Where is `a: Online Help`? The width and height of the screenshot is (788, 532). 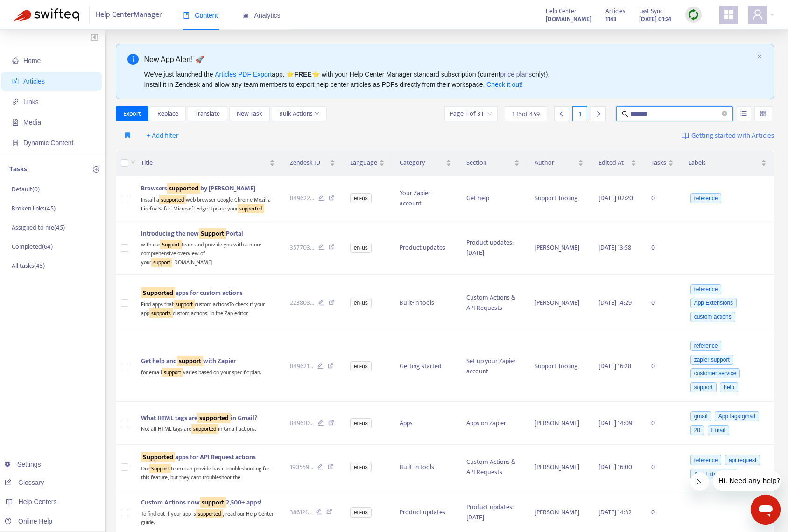
a: Online Help is located at coordinates (29, 521).